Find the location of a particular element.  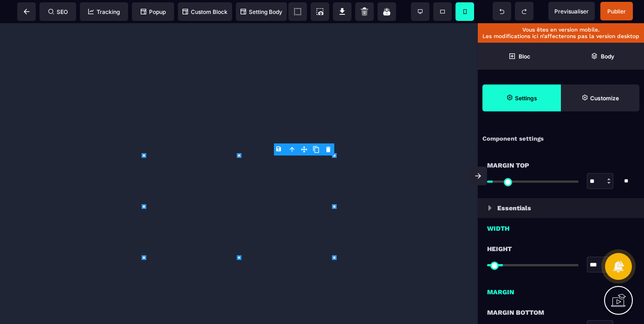

div: Width is located at coordinates (561, 226).